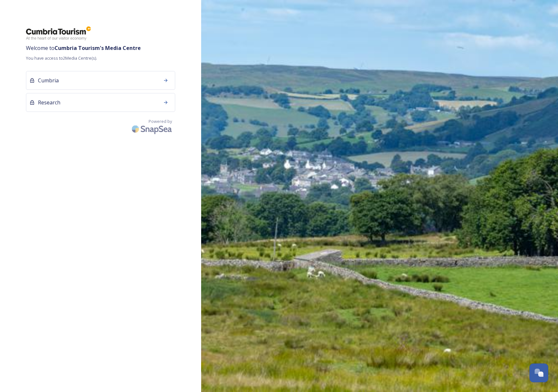 The width and height of the screenshot is (558, 392). Describe the element at coordinates (160, 121) in the screenshot. I see `span: Powered by` at that location.